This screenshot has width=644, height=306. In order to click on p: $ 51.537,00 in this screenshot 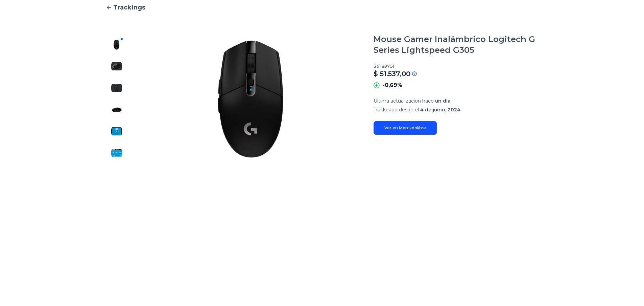, I will do `click(392, 74)`.